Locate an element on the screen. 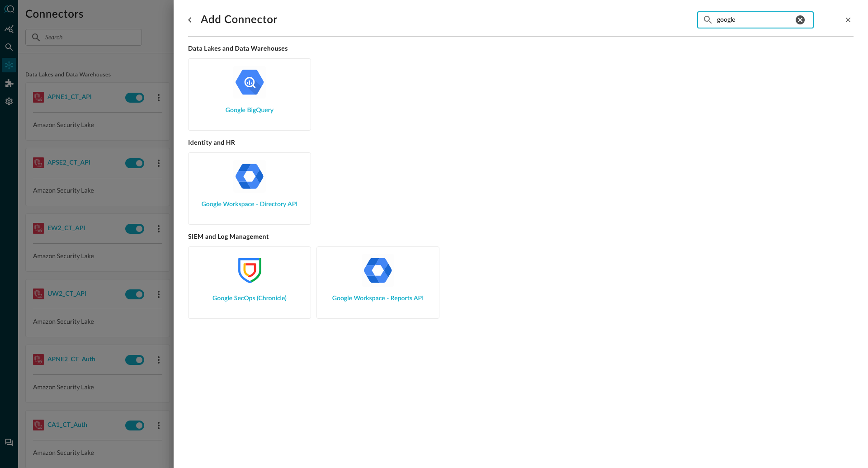 This screenshot has height=468, width=868. img: GoogleBigQuery.svg is located at coordinates (250, 83).